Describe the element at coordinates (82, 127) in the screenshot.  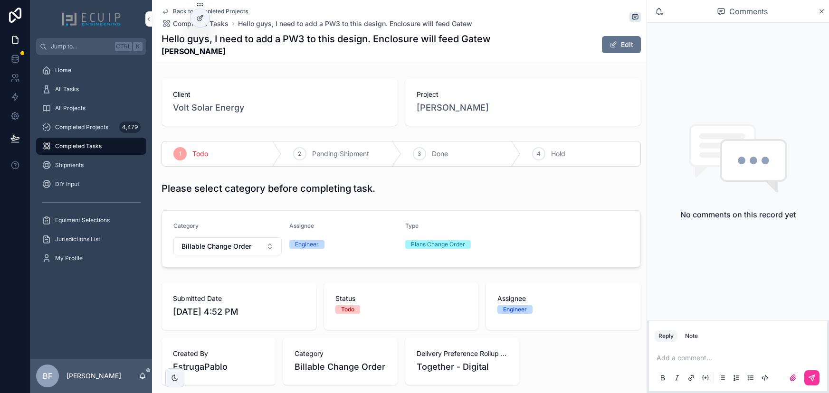
I see `span: Completed Projects` at that location.